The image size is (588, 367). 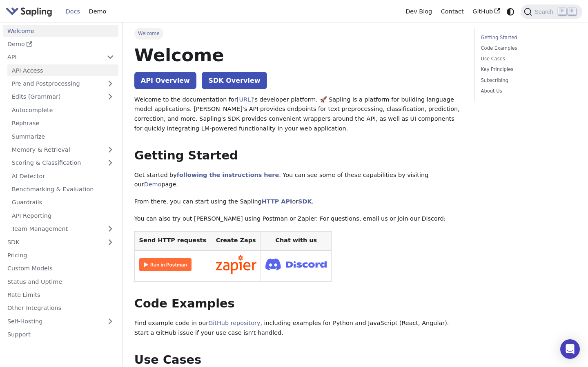 I want to click on span: Welcome, so click(x=149, y=33).